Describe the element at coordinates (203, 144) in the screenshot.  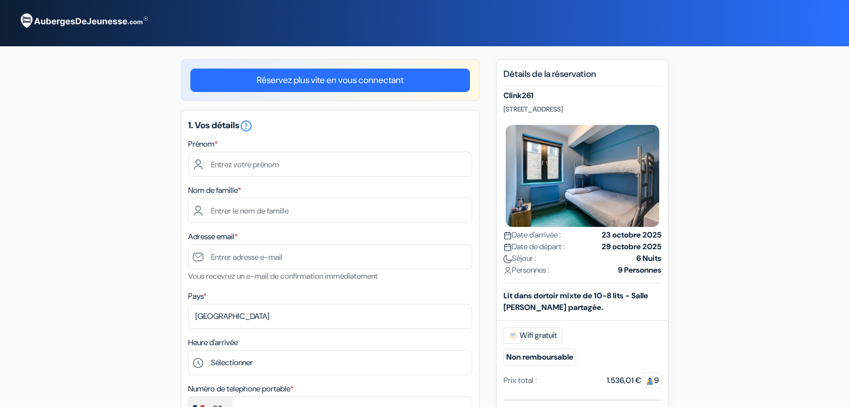
I see `label: Prénom` at that location.